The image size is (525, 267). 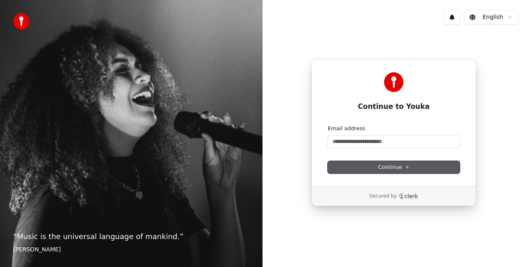 I want to click on p: “ Music is the universal language of mankind. ”, so click(x=131, y=236).